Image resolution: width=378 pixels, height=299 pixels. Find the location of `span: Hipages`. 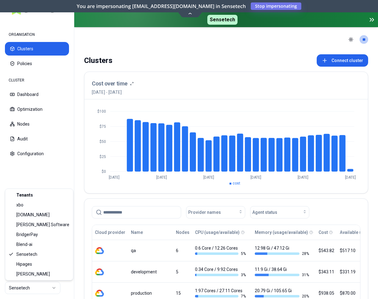

span: Hipages is located at coordinates (24, 264).